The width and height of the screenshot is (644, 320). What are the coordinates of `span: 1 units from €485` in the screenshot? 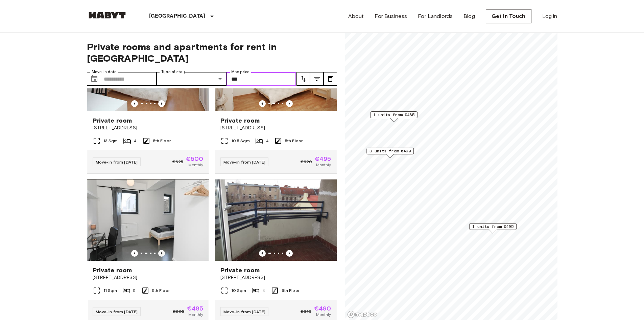 It's located at (394, 114).